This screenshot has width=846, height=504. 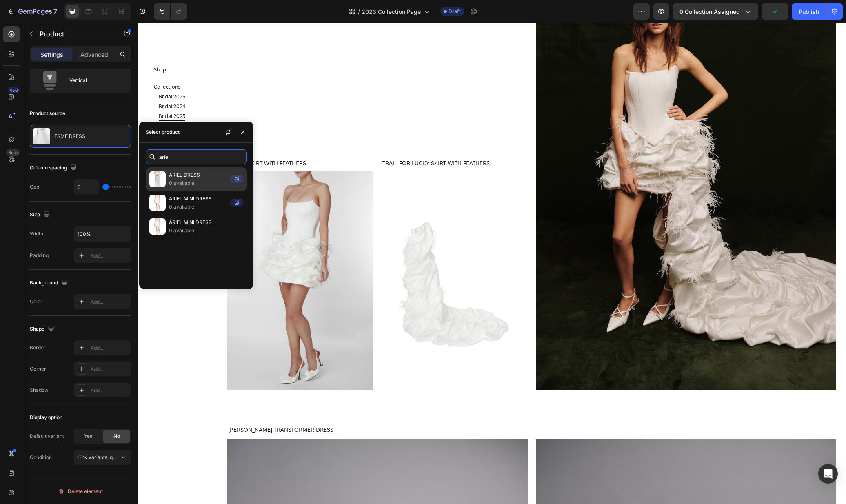 What do you see at coordinates (41, 136) in the screenshot?
I see `img: product feature img` at bounding box center [41, 136].